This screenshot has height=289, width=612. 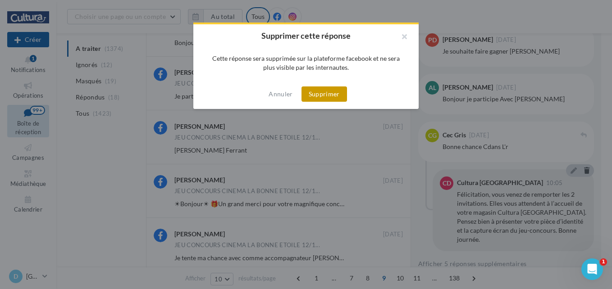 I want to click on div: Cette réponse sera supprimée sur la plateforme facebook et ne sera plus visible par les internautes., so click(x=306, y=63).